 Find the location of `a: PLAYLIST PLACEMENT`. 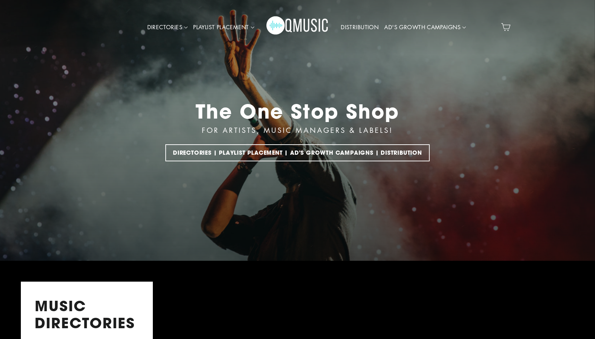

a: PLAYLIST PLACEMENT is located at coordinates (224, 27).